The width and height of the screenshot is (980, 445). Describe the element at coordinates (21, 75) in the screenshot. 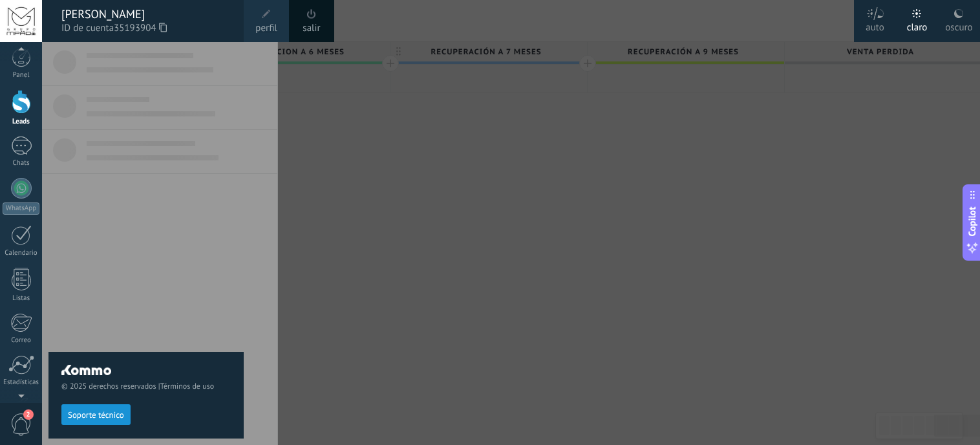

I see `div: Panel` at that location.